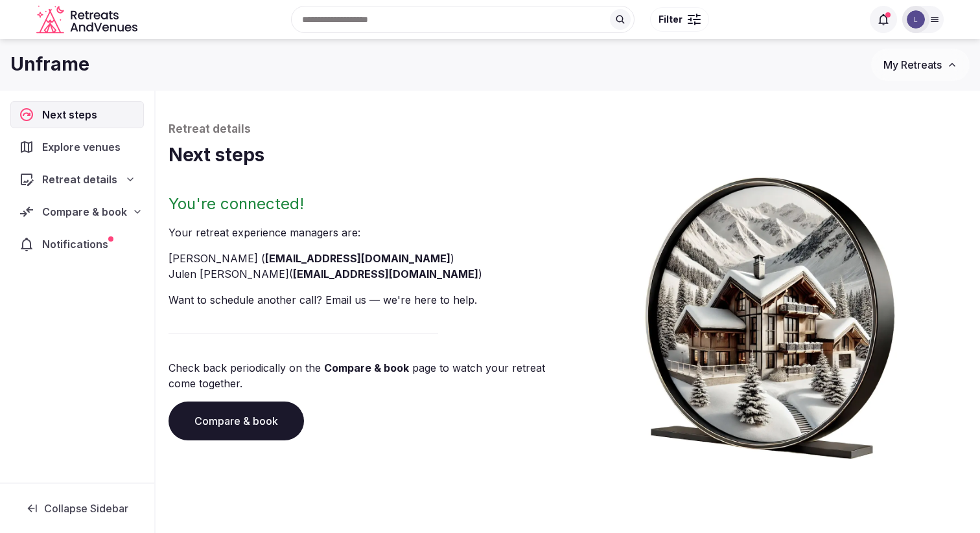 The image size is (980, 533). What do you see at coordinates (77, 147) in the screenshot?
I see `a: Explore venues` at bounding box center [77, 147].